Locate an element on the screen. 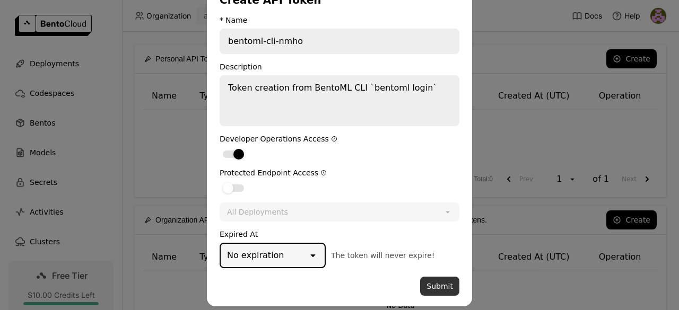 The width and height of the screenshot is (679, 310). input: Selected All Deployments. is located at coordinates (290, 212).